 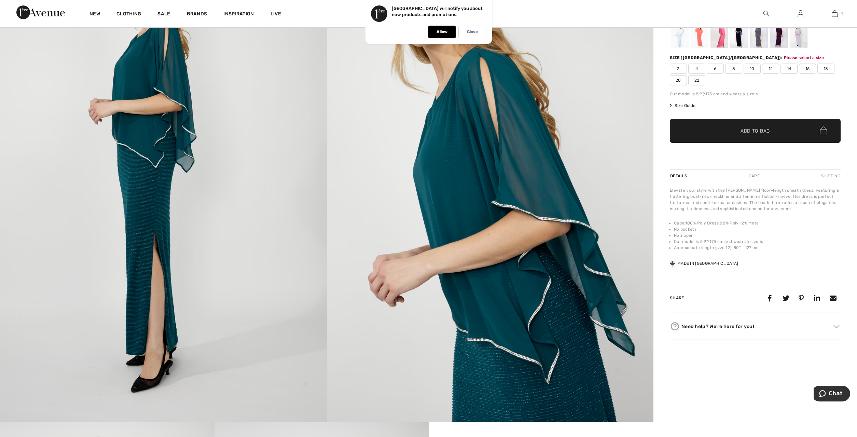 What do you see at coordinates (715, 69) in the screenshot?
I see `span: 6` at bounding box center [715, 69].